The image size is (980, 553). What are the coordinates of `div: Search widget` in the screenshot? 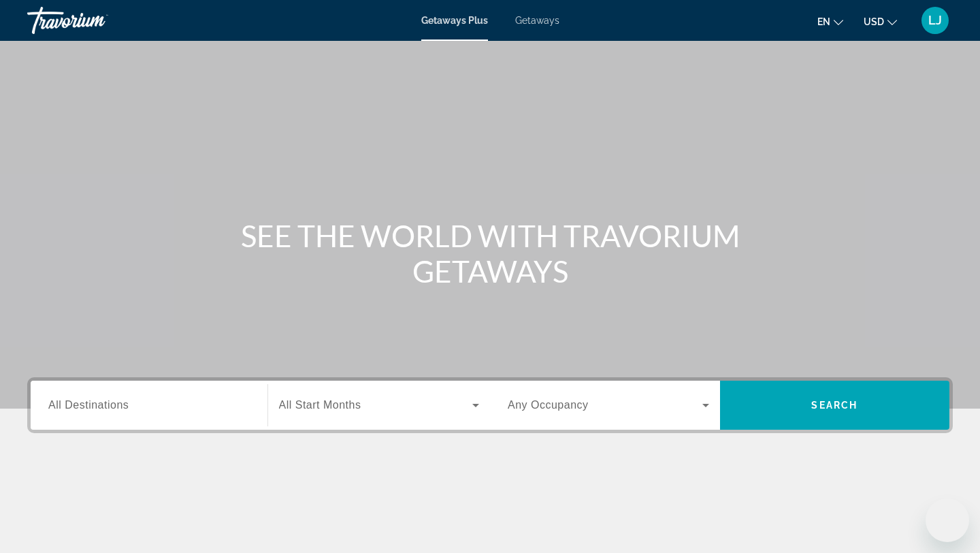 It's located at (490, 405).